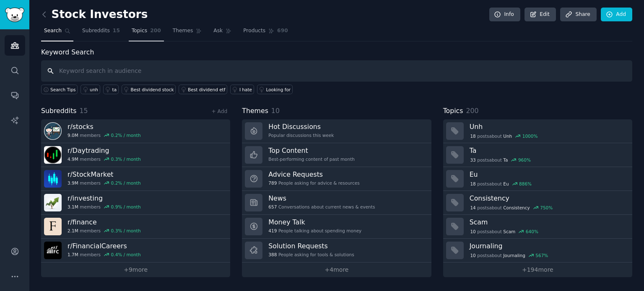  Describe the element at coordinates (53, 203) in the screenshot. I see `img: investing` at that location.